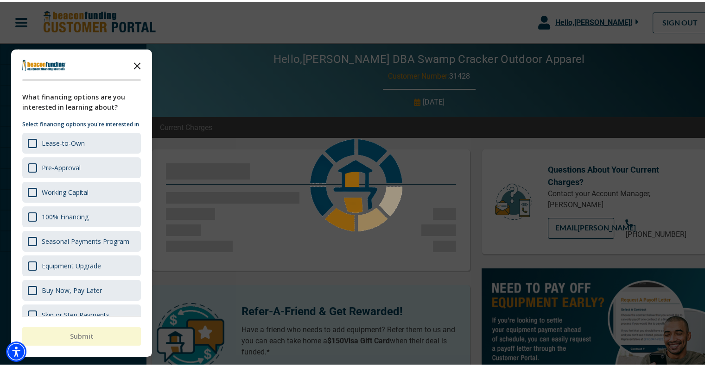 The width and height of the screenshot is (705, 366). What do you see at coordinates (82, 335) in the screenshot?
I see `button: Submit` at bounding box center [82, 335].